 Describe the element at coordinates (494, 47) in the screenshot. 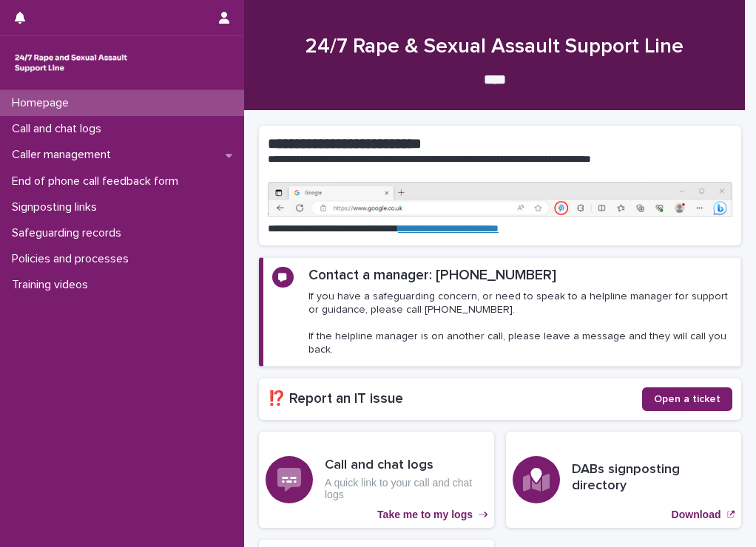

I see `h1: 24/7 Rape & Sexual Assault Support Line` at that location.